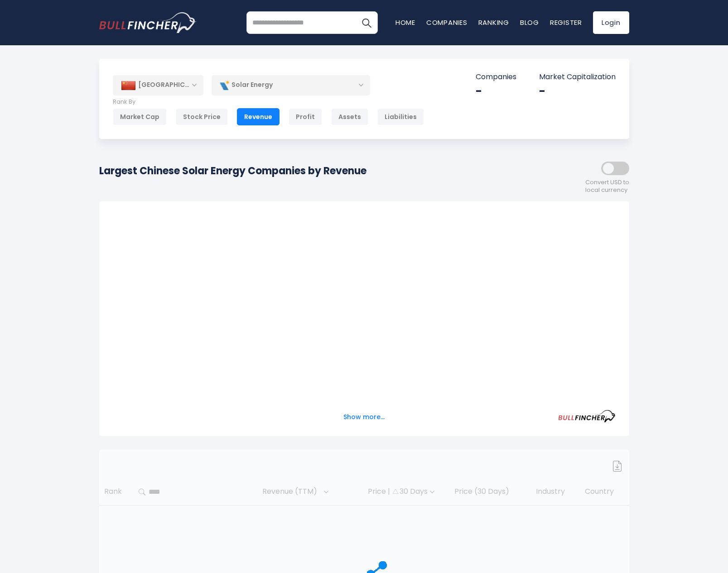 The width and height of the screenshot is (728, 573). What do you see at coordinates (268, 102) in the screenshot?
I see `p: Rank By` at bounding box center [268, 102].